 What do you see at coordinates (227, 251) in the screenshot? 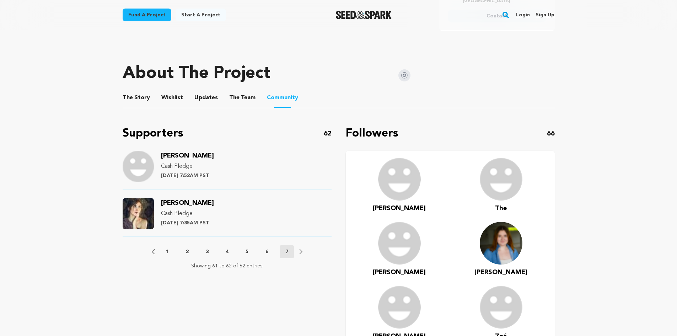
I see `p: 4` at bounding box center [227, 251].